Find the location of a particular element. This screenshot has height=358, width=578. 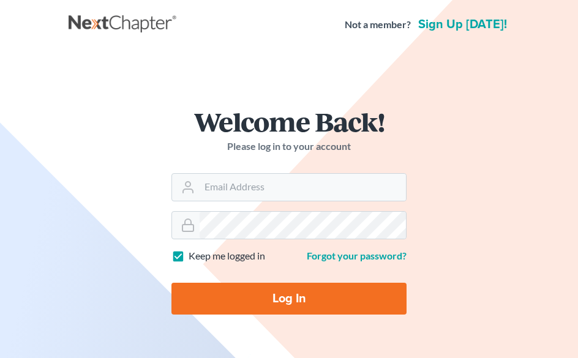

a: Forgot your password? is located at coordinates (357, 255).